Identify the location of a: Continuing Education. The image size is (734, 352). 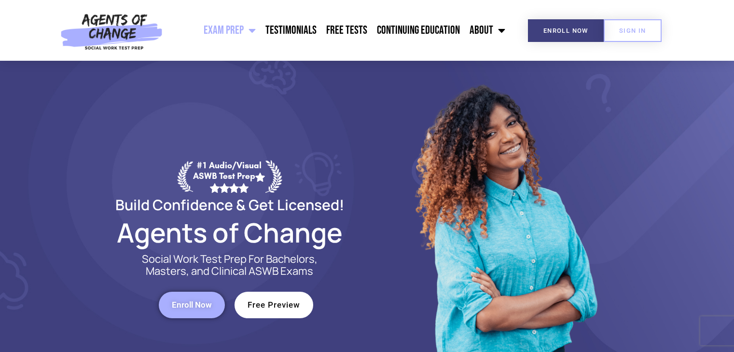
(418, 30).